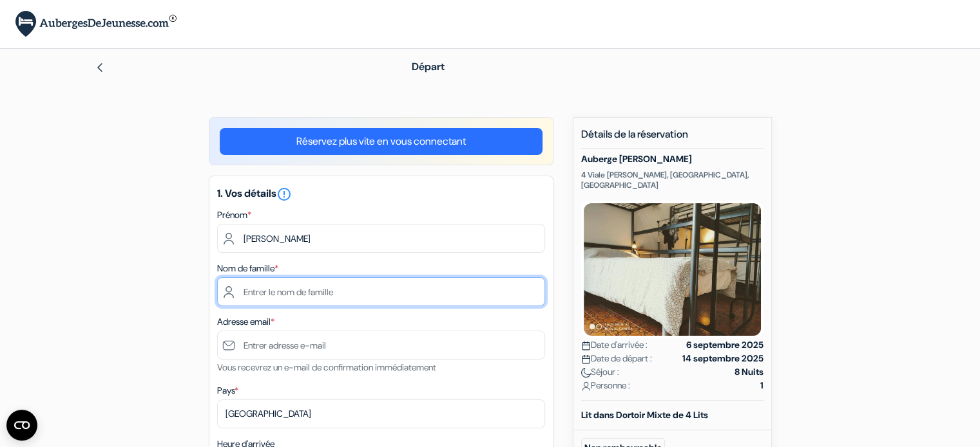 Image resolution: width=980 pixels, height=447 pixels. What do you see at coordinates (380, 345) in the screenshot?
I see `input: Entrer adresse e-mail` at bounding box center [380, 345].